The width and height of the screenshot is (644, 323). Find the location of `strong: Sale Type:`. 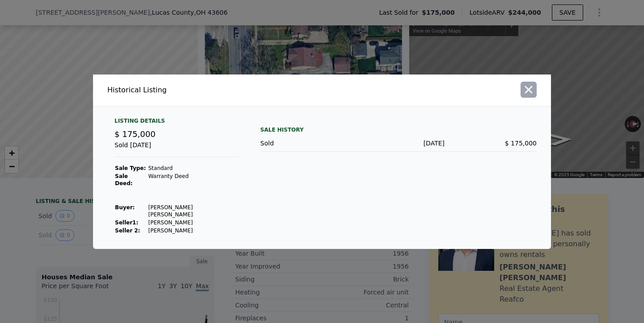

strong: Sale Type: is located at coordinates (130, 169).